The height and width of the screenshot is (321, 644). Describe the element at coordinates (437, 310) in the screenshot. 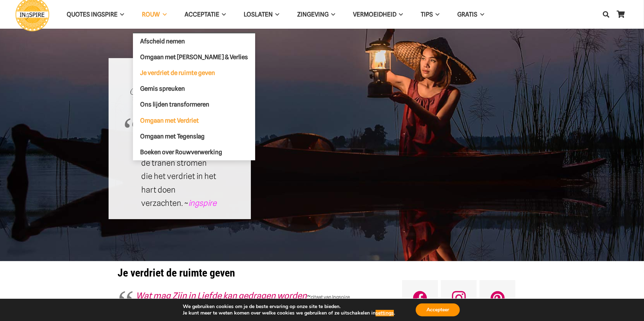

I see `button: Accepteer` at that location.